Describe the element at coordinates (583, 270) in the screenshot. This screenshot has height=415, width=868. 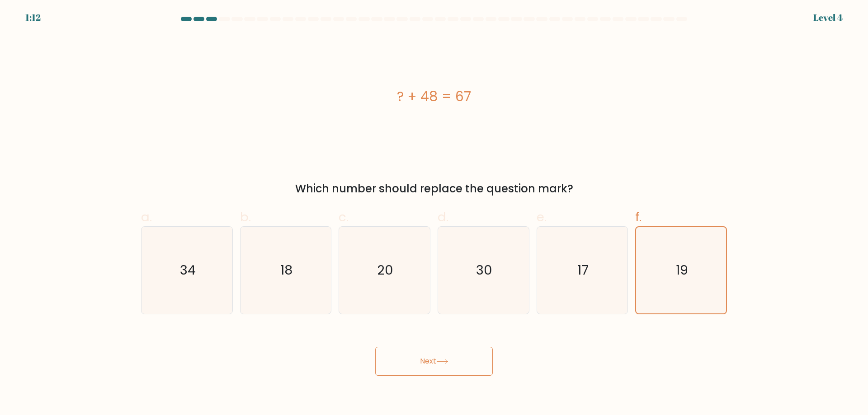
I see `text: 17` at that location.